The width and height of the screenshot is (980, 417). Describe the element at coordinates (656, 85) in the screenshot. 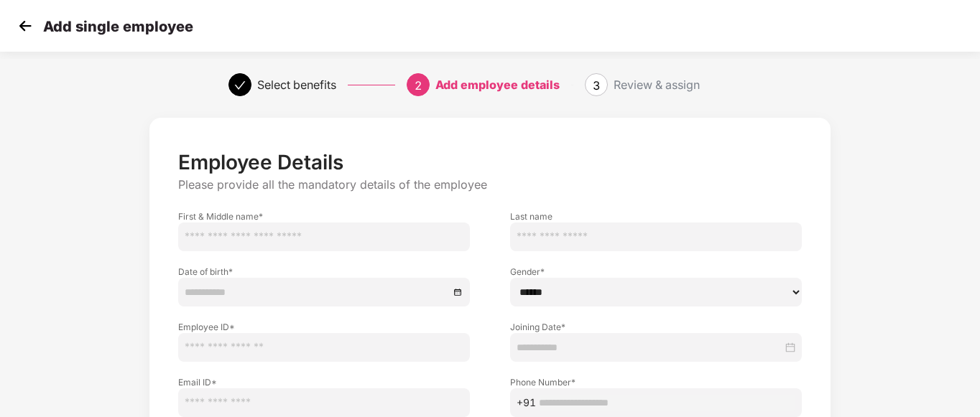

I see `div: Review & assign` at that location.